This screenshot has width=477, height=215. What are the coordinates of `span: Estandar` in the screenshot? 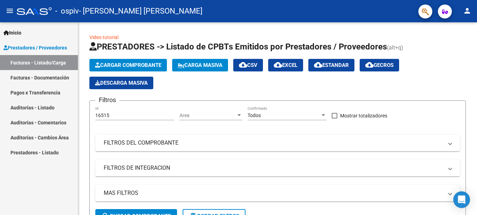 It's located at (331, 65).